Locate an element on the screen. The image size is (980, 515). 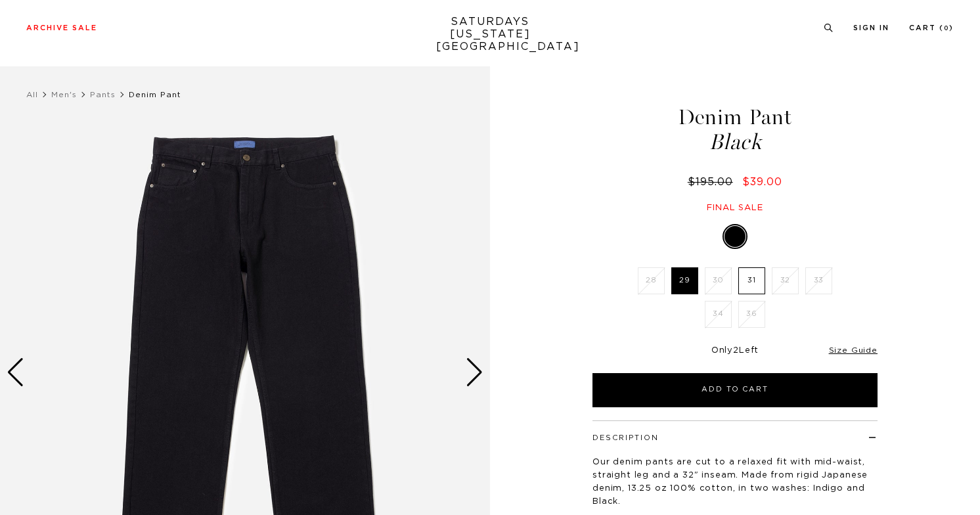
a: Archive Sale is located at coordinates (62, 27).